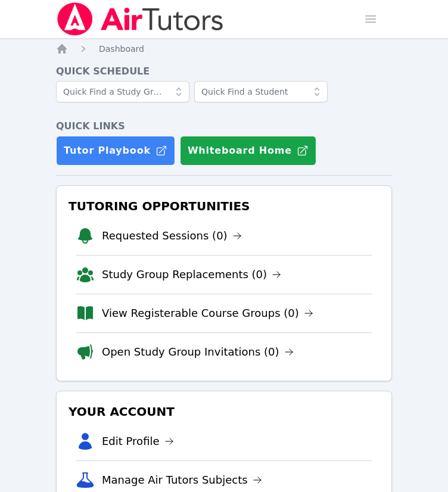  What do you see at coordinates (121, 49) in the screenshot?
I see `span: Dashboard` at bounding box center [121, 49].